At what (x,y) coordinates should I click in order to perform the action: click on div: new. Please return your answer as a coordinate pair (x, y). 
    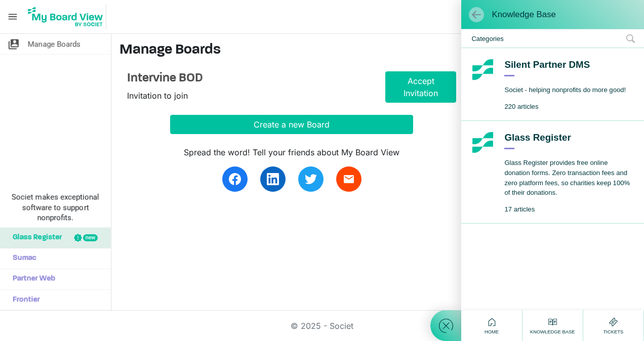
    Looking at the image, I should click on (90, 238).